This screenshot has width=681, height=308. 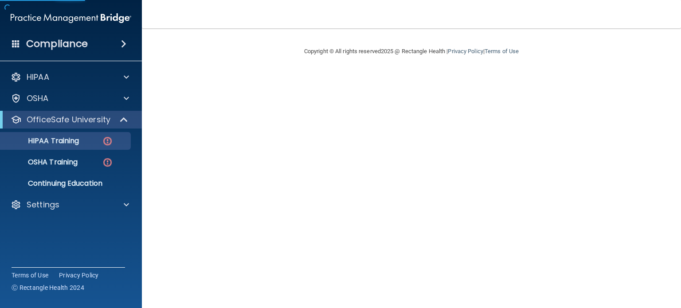 I want to click on img: PMB logo, so click(x=71, y=18).